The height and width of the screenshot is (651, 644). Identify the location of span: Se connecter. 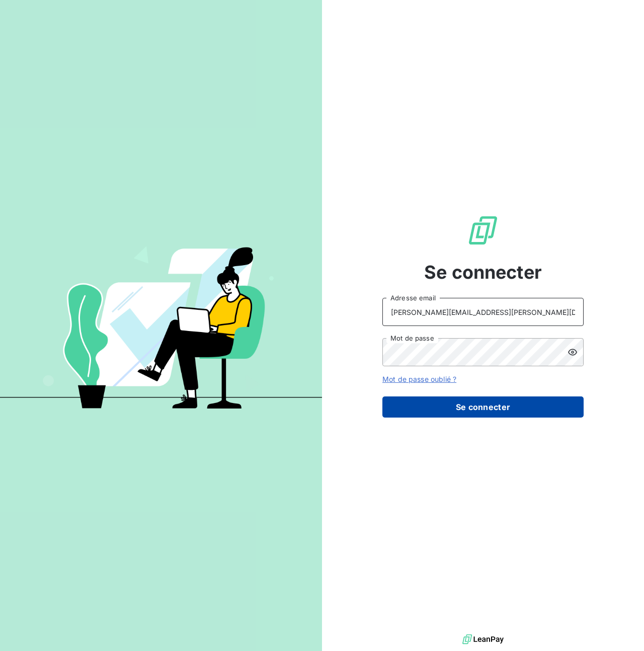
(483, 272).